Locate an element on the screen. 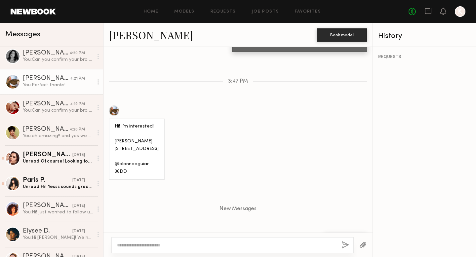 The width and height of the screenshot is (476, 257). span: 3:47 PM is located at coordinates (238, 81).